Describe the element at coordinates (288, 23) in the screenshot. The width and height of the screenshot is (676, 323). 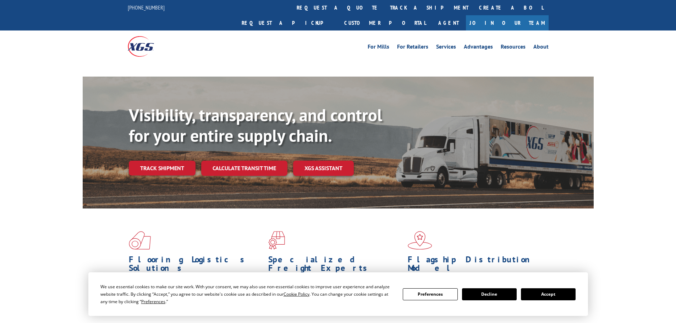
I see `a: Request a pickup` at that location.